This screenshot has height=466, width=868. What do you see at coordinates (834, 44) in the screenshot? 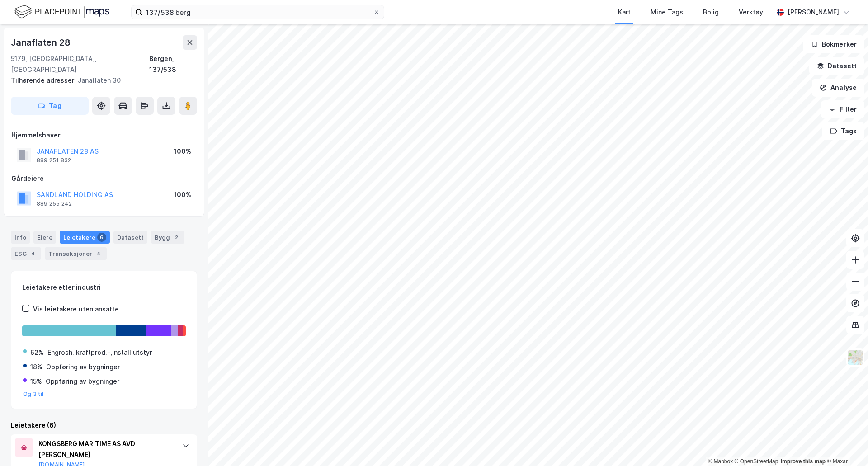
I see `button: Bokmerker` at bounding box center [834, 44].